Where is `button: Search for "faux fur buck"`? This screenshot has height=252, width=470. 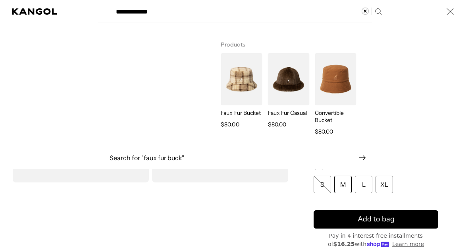
button: Search for "faux fur buck" is located at coordinates (234, 158).